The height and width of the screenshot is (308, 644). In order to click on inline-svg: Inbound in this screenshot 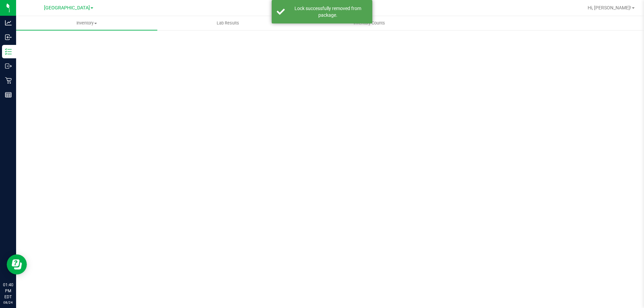, I will do `click(9, 37)`.